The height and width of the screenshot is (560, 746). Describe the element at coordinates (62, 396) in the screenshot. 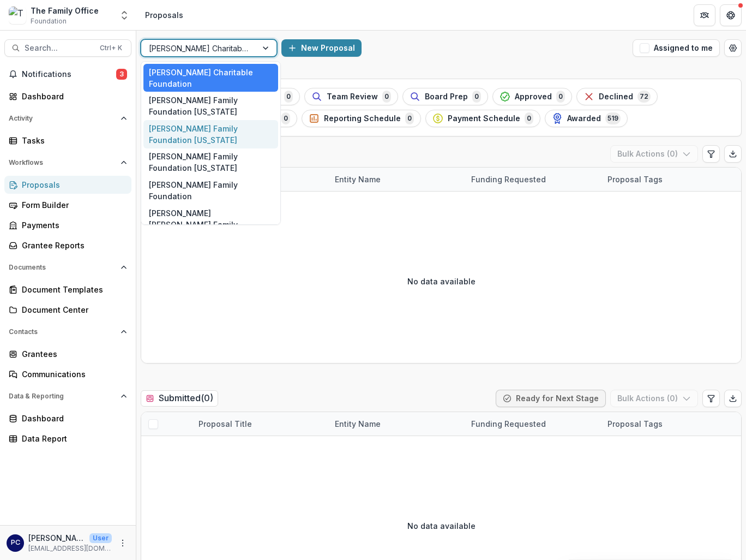

I see `span: Data & Reporting` at that location.